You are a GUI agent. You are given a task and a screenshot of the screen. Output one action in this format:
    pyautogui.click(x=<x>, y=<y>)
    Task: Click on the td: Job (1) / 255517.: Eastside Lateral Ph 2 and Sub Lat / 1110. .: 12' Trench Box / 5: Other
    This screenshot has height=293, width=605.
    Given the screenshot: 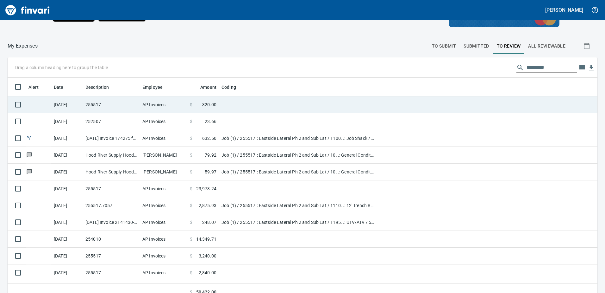 What is the action you would take?
    pyautogui.click(x=298, y=205)
    